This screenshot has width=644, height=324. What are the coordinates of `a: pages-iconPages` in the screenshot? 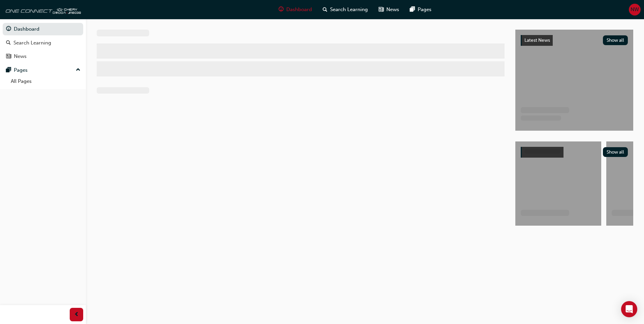 It's located at (421, 9).